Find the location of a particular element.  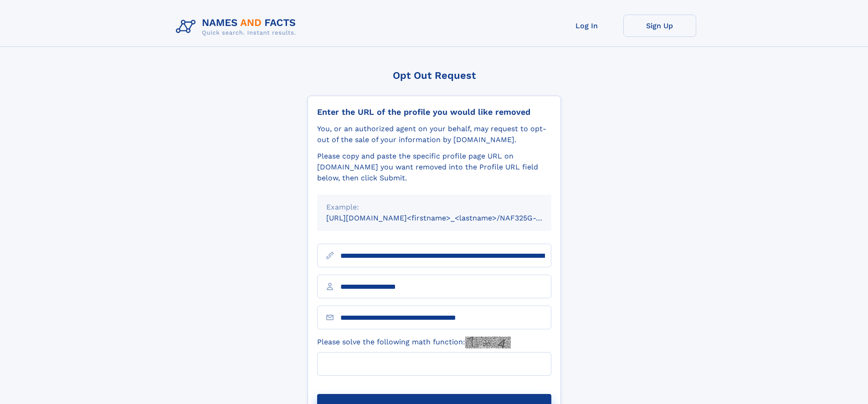

img: Logo Names and Facts is located at coordinates (238, 27).